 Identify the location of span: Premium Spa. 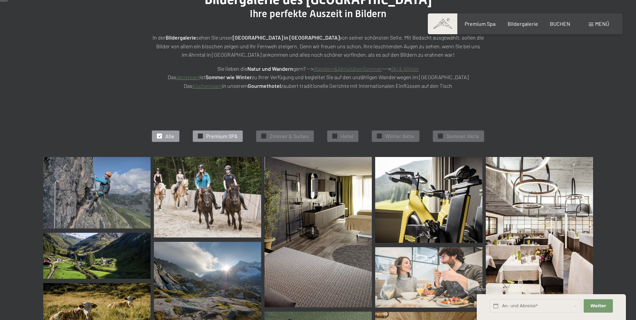
(480, 23).